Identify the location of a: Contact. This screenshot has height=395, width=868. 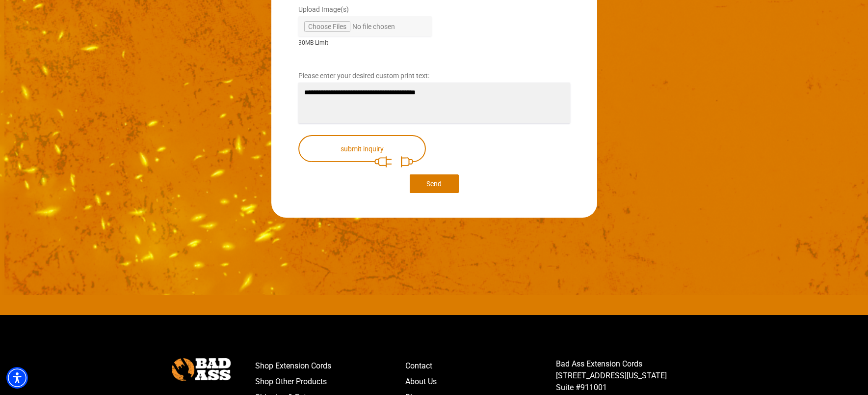
(481, 365).